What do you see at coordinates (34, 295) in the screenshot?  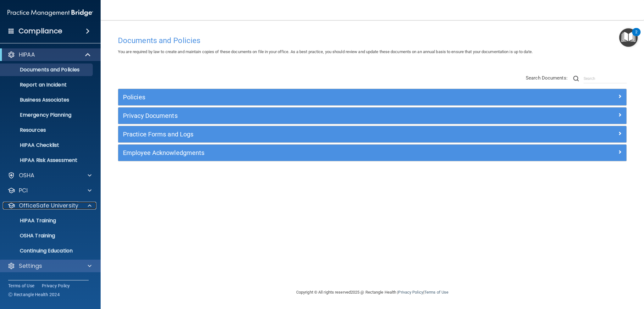 I see `span: Ⓒ Rectangle Health 2024` at bounding box center [34, 295].